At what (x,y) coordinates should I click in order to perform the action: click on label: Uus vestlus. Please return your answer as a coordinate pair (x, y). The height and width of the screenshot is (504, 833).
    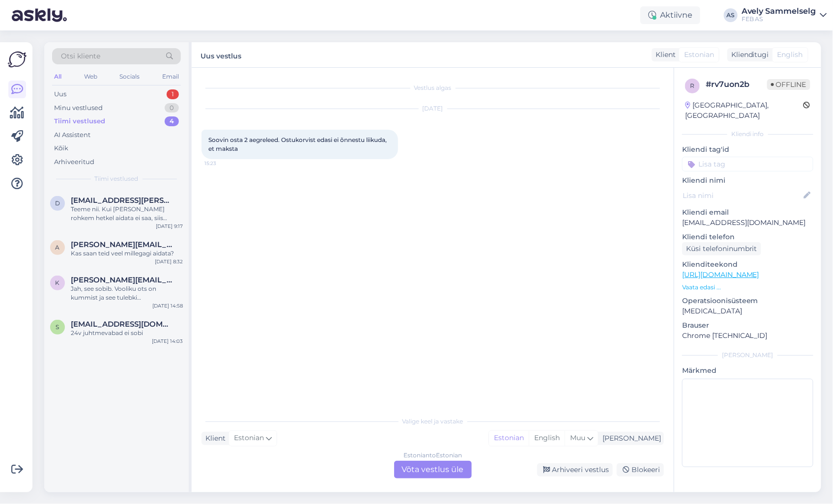
    Looking at the image, I should click on (220, 54).